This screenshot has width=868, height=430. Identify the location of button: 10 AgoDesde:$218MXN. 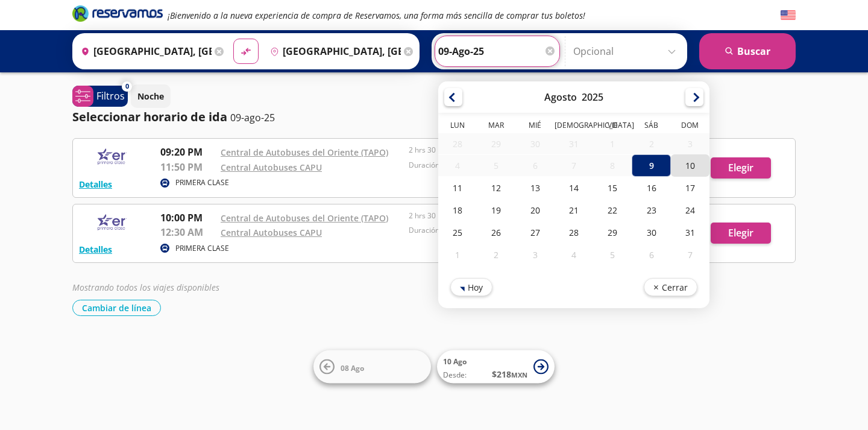
(496, 367).